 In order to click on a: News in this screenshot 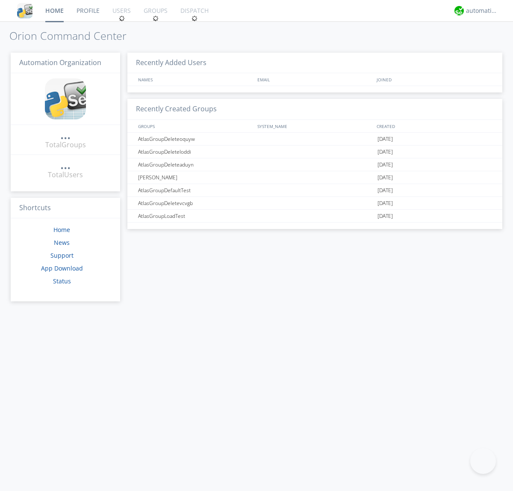, I will do `click(62, 242)`.